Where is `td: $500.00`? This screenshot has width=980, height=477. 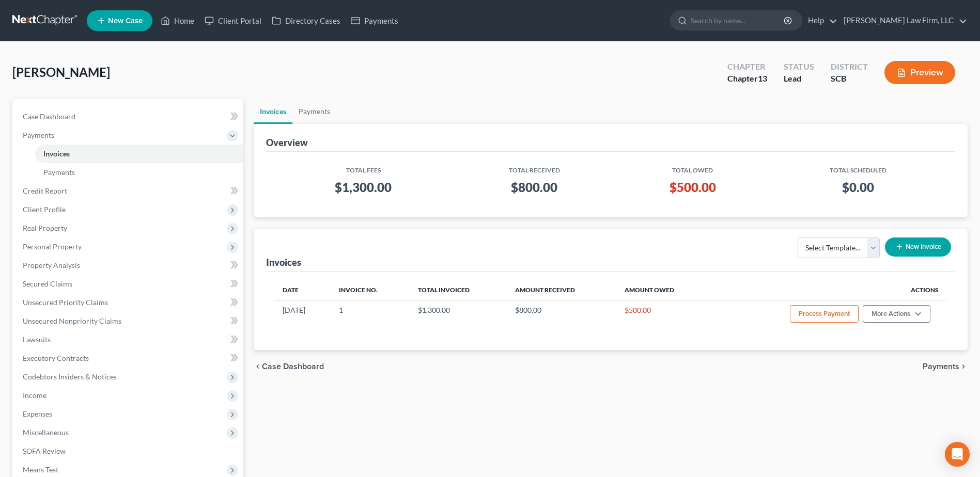
td: $500.00 is located at coordinates (663, 315).